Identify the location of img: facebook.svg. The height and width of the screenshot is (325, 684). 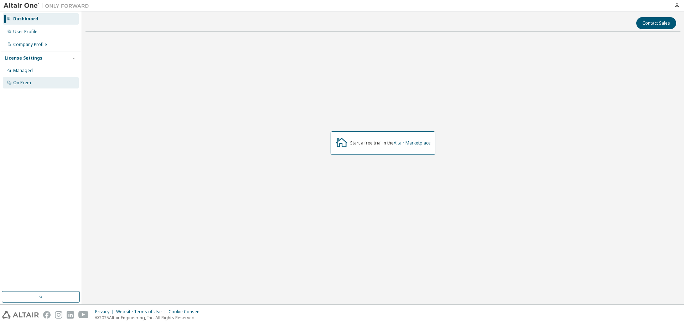
(47, 314).